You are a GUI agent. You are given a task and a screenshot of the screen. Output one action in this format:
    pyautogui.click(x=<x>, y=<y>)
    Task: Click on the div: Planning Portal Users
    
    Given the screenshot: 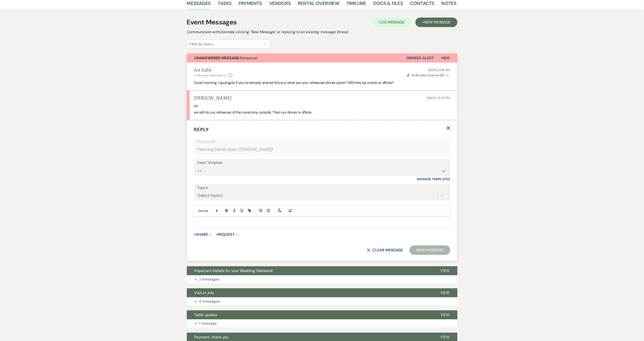 What is the action you would take?
    pyautogui.click(x=322, y=149)
    